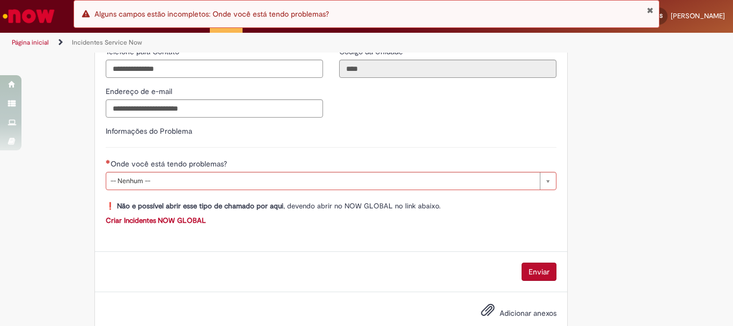  Describe the element at coordinates (323, 181) in the screenshot. I see `span: -- Nenhum --` at that location.